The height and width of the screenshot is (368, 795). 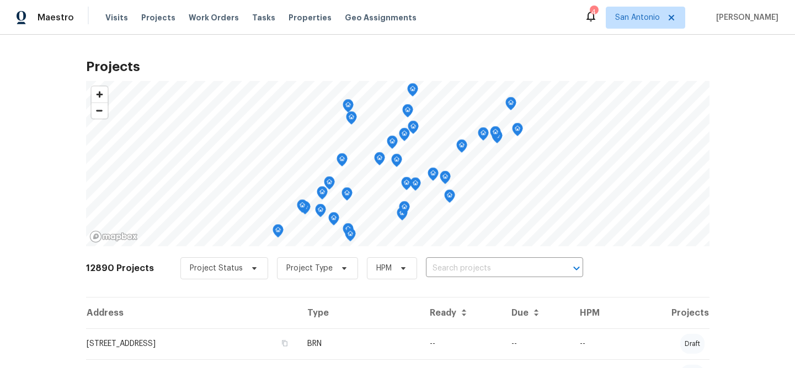 I want to click on span: Geo Assignments, so click(x=381, y=18).